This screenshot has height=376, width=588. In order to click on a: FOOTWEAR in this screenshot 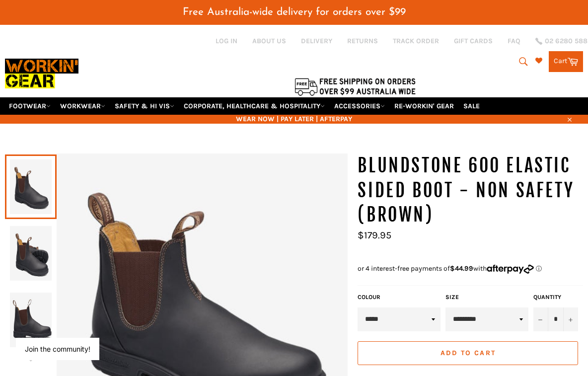, I will do `click(30, 106)`.